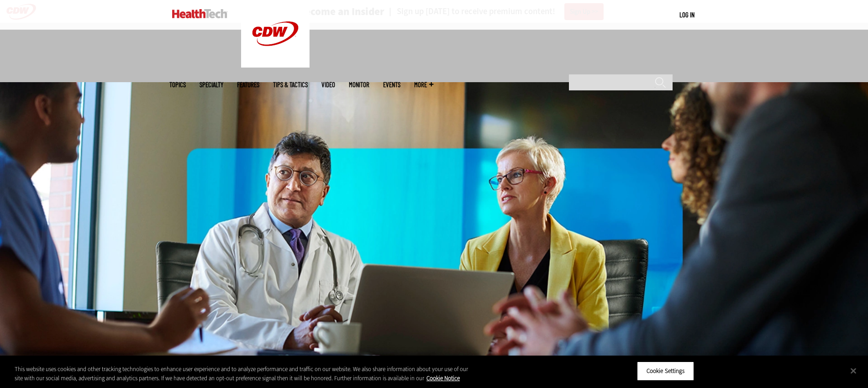 The height and width of the screenshot is (388, 868). I want to click on div: User menu, so click(687, 14).